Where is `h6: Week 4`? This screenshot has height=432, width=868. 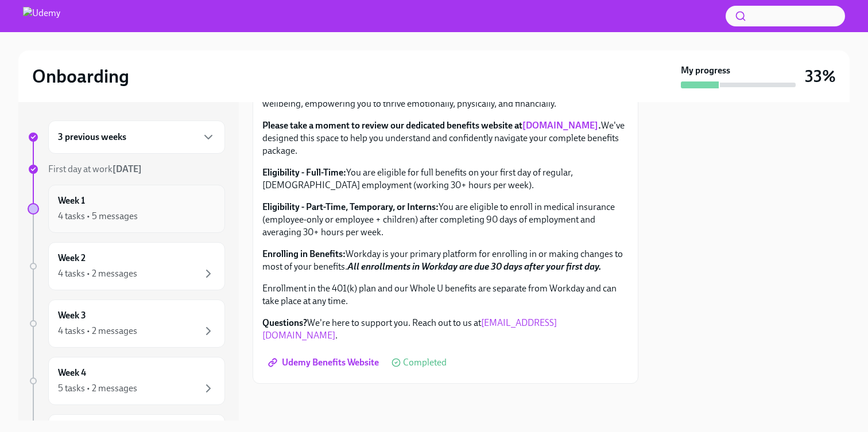 h6: Week 4 is located at coordinates (72, 373).